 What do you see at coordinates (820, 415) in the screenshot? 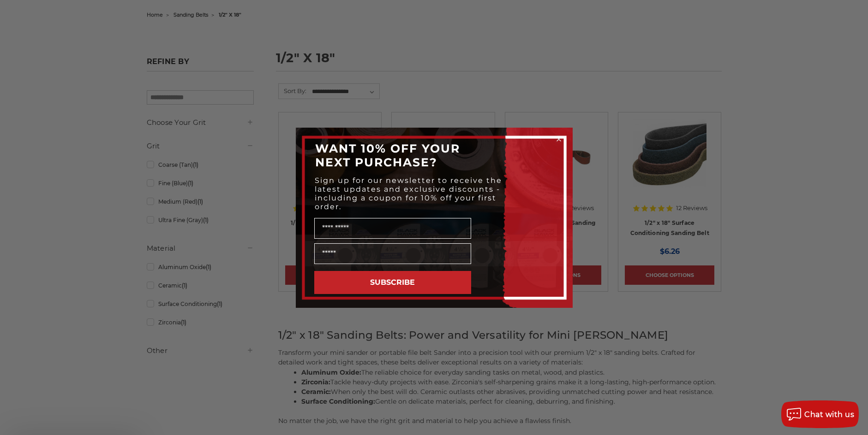
I see `button: Chat with us` at bounding box center [820, 415].